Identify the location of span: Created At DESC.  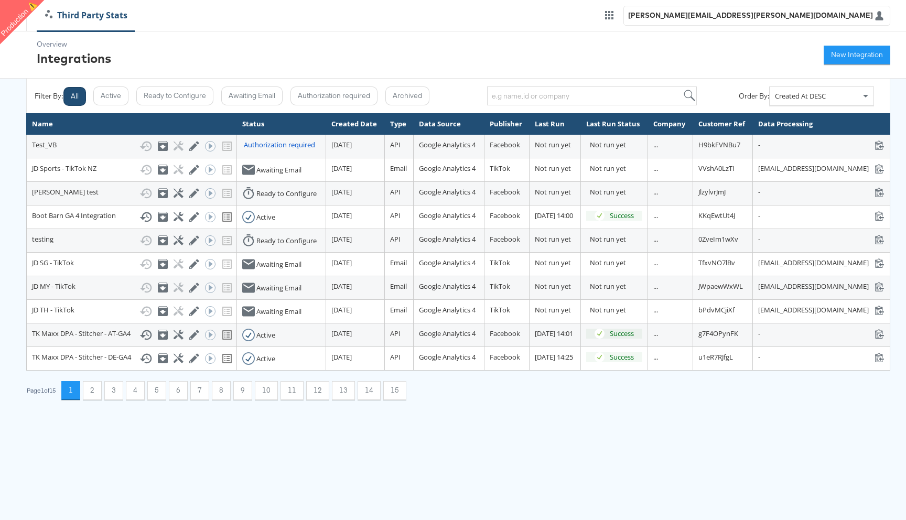
(800, 96).